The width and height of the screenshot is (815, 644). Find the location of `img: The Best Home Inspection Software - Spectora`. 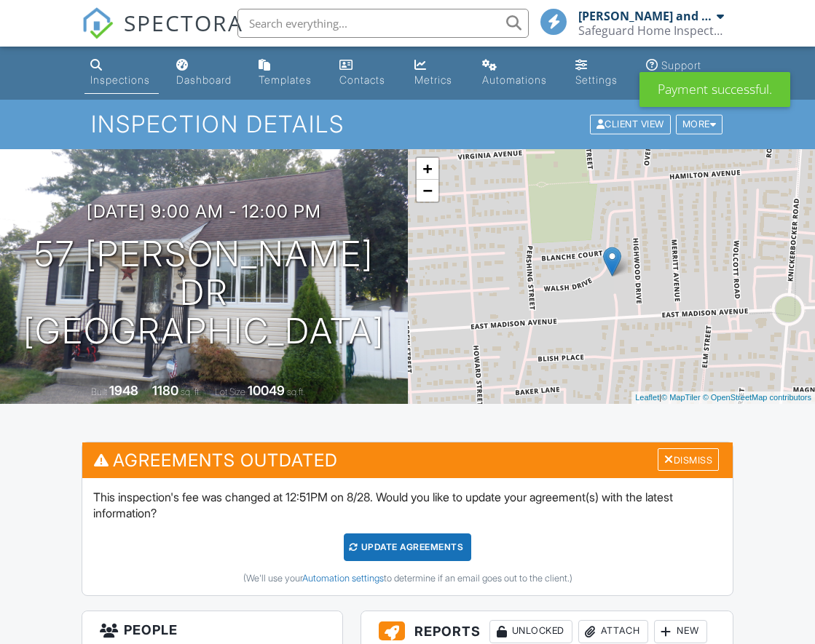

img: The Best Home Inspection Software - Spectora is located at coordinates (97, 23).